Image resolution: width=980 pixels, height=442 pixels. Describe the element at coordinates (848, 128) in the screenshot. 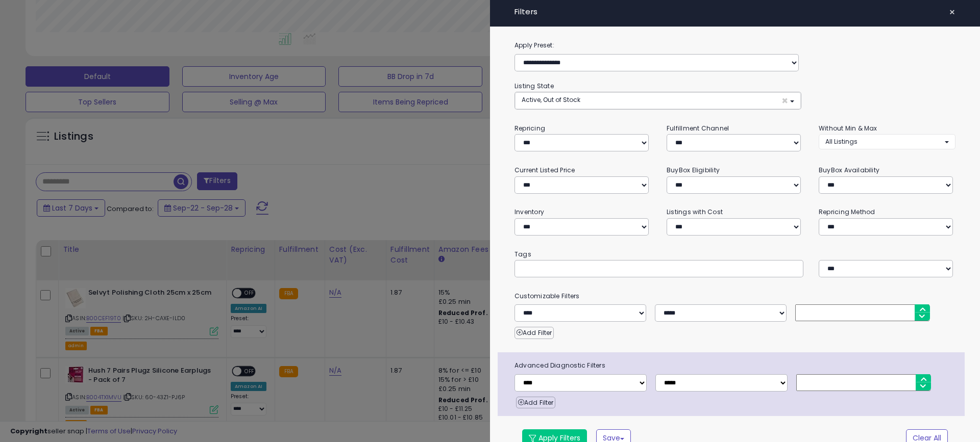

I see `small: Without Min & Max` at that location.